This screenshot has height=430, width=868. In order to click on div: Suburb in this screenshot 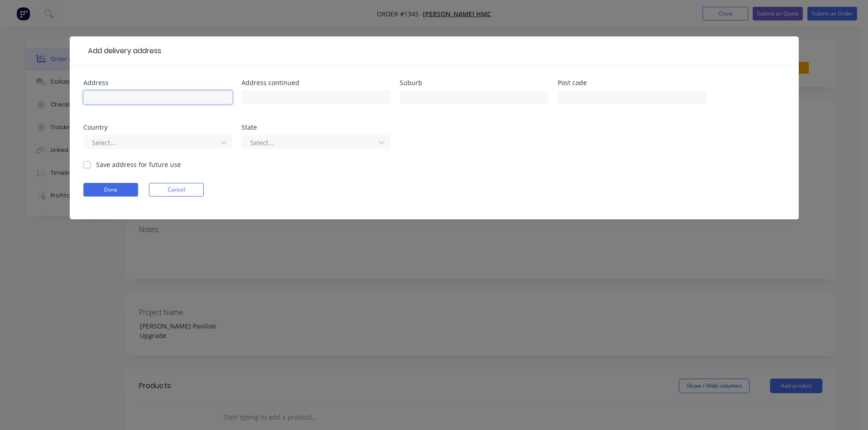, I will do `click(474, 83)`.